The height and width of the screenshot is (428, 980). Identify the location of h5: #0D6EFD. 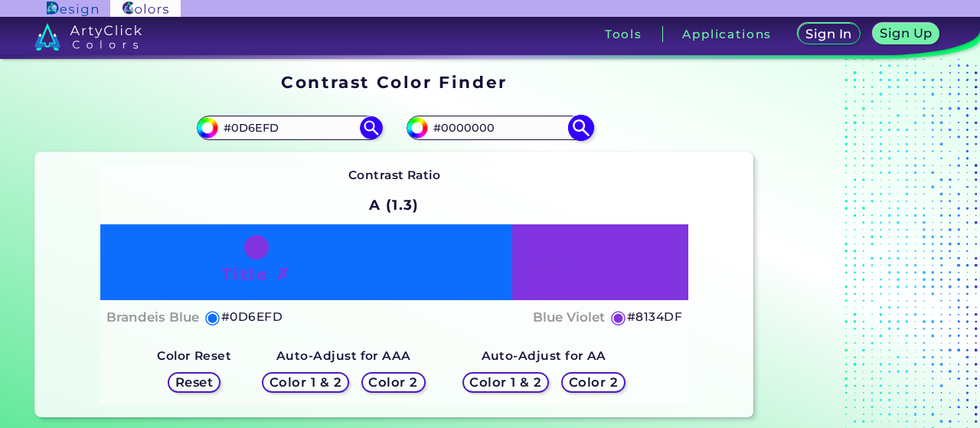
(252, 317).